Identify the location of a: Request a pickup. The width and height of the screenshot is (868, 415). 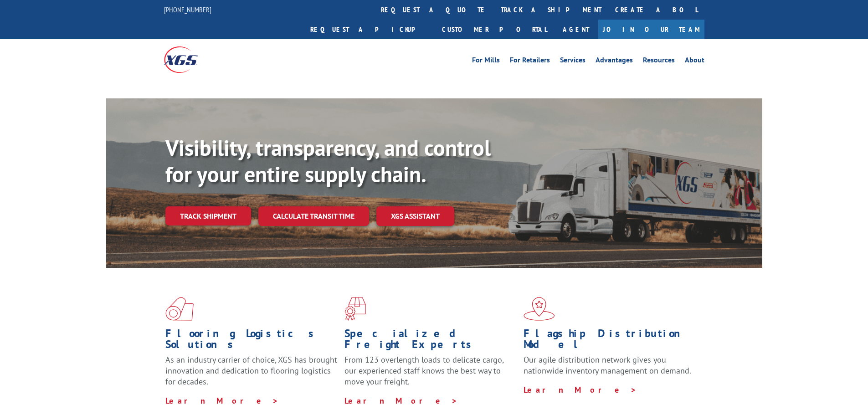
(369, 29).